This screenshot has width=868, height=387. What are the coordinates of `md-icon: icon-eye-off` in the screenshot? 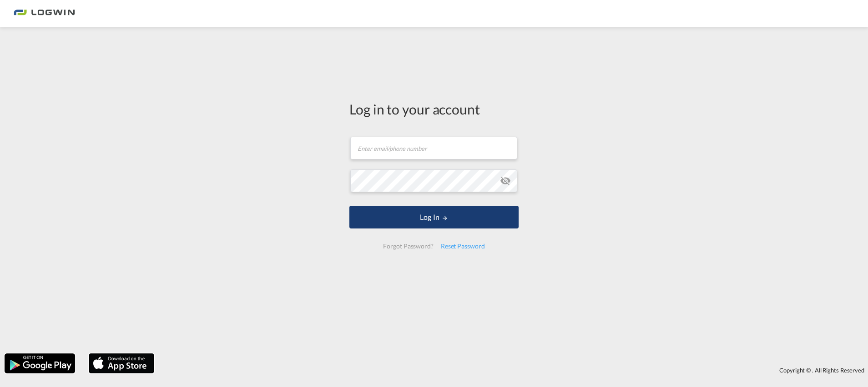 It's located at (505, 181).